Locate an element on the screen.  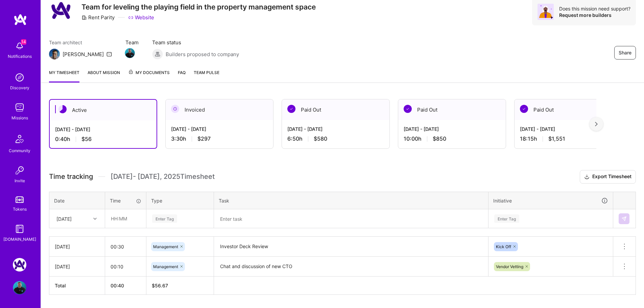
div: Missions is located at coordinates (20, 117).